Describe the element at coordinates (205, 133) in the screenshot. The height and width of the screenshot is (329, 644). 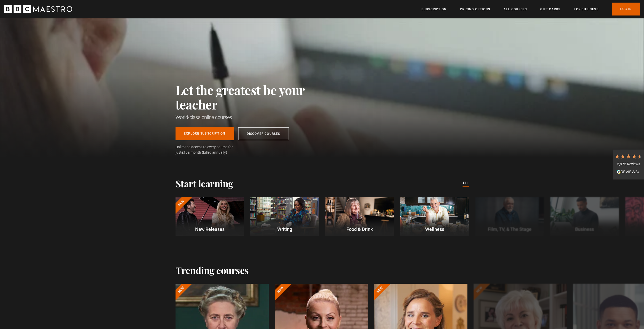
I see `a: Explore Subscription` at that location.